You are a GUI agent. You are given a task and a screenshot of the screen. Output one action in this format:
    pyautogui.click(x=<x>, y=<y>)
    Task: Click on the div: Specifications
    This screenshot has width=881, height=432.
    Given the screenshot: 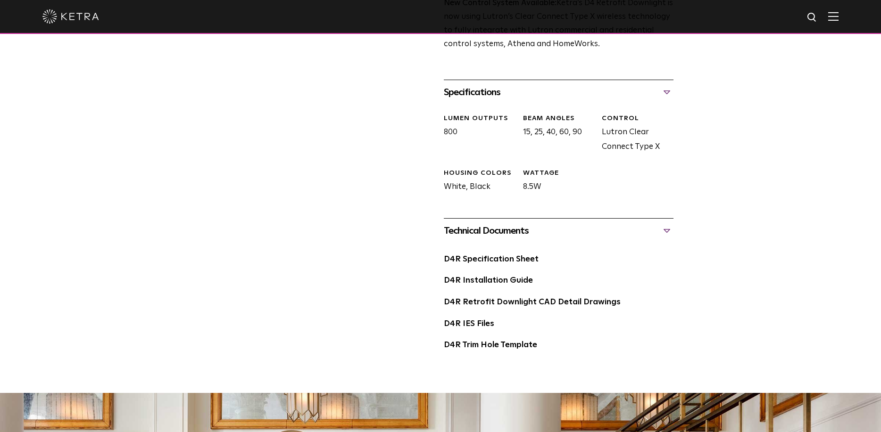 What is the action you would take?
    pyautogui.click(x=558, y=92)
    